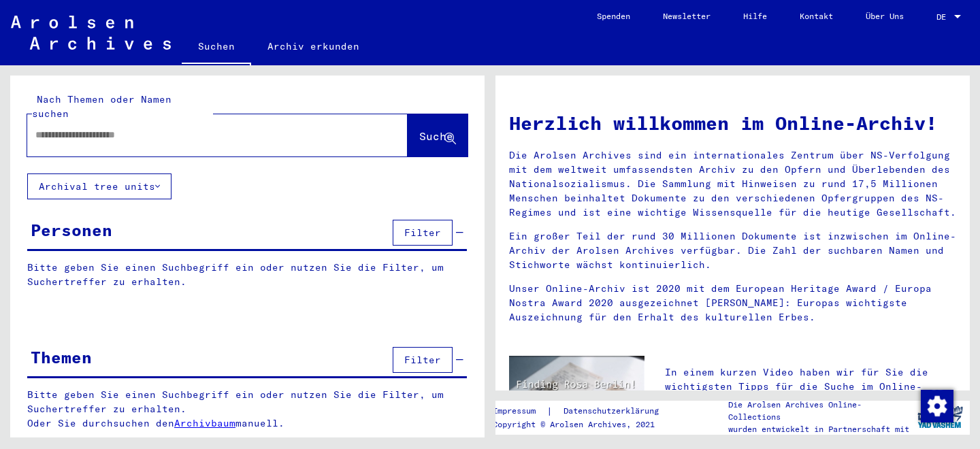 Image resolution: width=980 pixels, height=449 pixels. Describe the element at coordinates (819, 411) in the screenshot. I see `p: Die Arolsen Archives Online-Collections` at that location.